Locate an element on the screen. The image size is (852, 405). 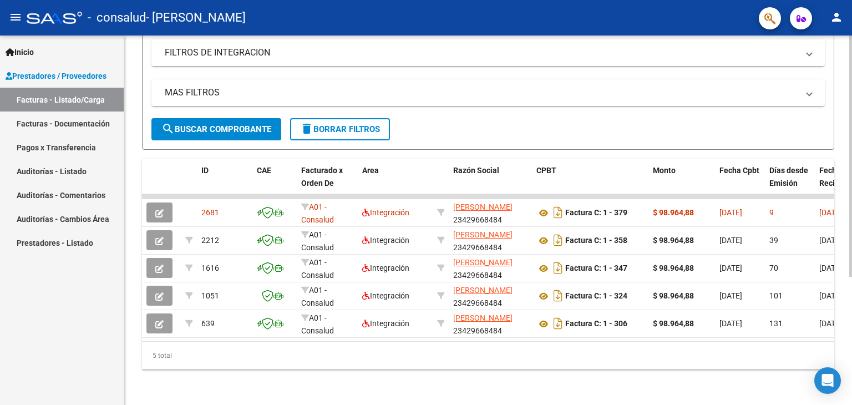
strong: Factura C: 1 - 324 is located at coordinates (597, 296).